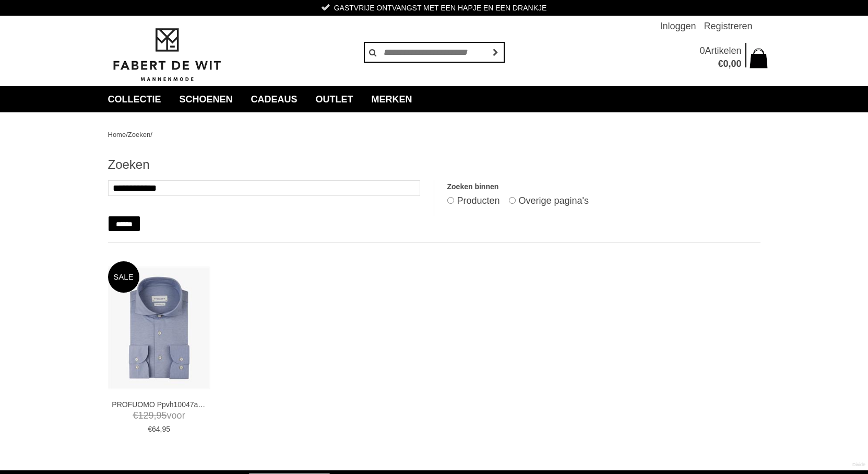 The height and width of the screenshot is (474, 868). I want to click on a: Inloggen, so click(677, 26).